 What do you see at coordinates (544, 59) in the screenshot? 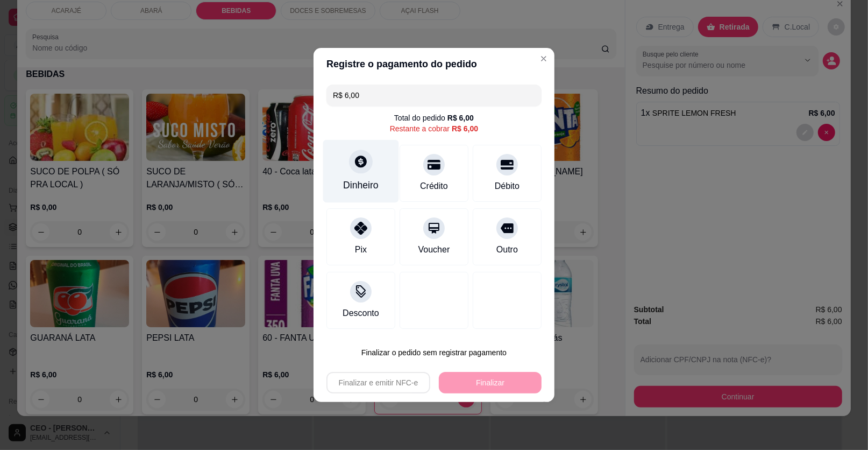
I see `button: Close` at bounding box center [544, 59].